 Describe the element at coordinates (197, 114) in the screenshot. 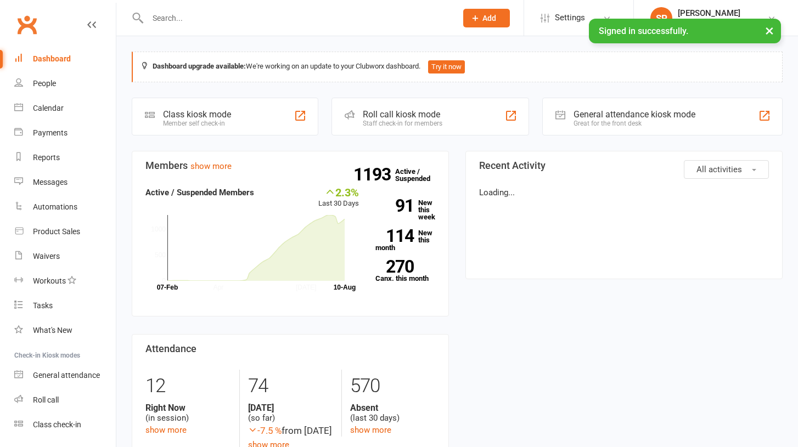

I see `div: Class kiosk mode` at that location.